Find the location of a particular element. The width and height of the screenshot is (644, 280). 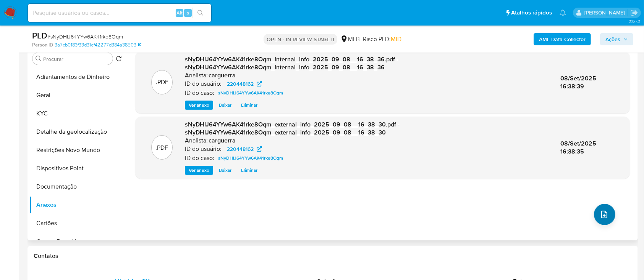

button: Retornar ao pedido padrão is located at coordinates (119, 60).